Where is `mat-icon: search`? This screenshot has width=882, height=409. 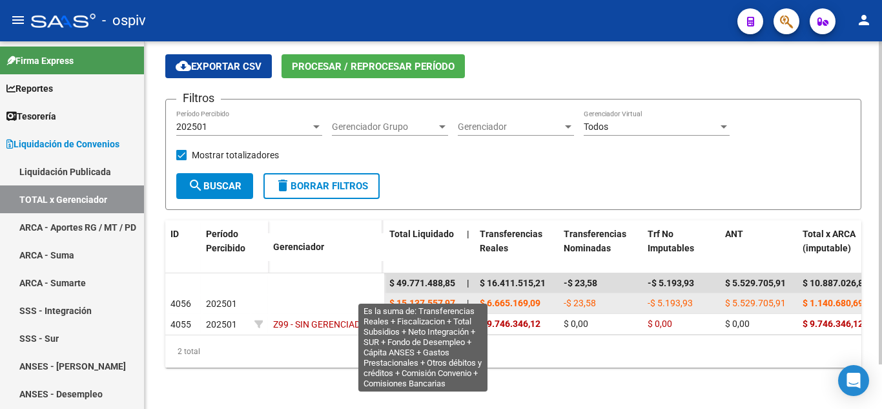
mat-icon: search is located at coordinates (196, 185).